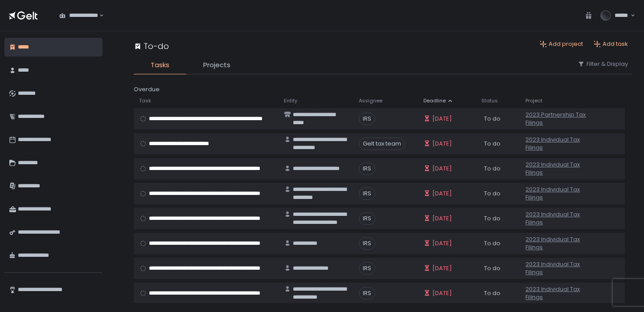 This screenshot has width=644, height=312. Describe the element at coordinates (370, 100) in the screenshot. I see `span: Assignee` at that location.